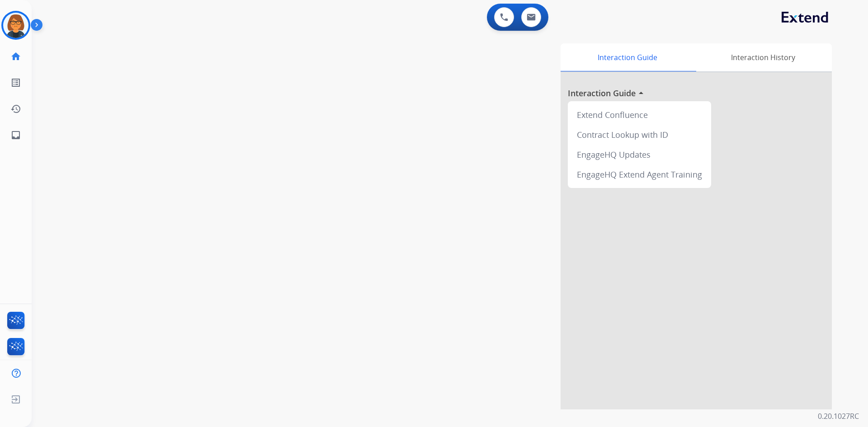 This screenshot has height=427, width=868. I want to click on mat-icon: home, so click(16, 57).